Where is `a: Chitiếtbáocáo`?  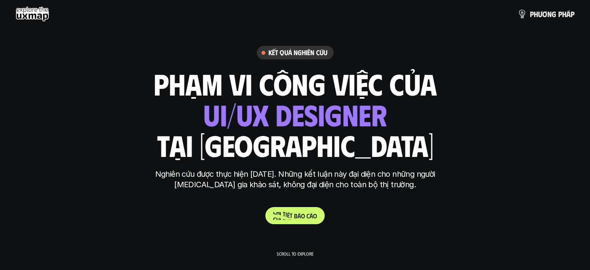 a: Chitiếtbáocáo is located at coordinates (295, 215).